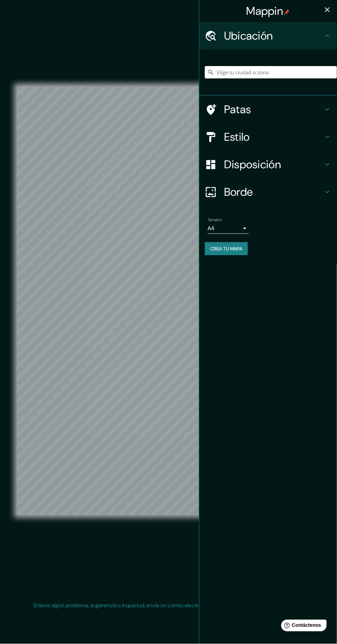 This screenshot has height=644, width=337. I want to click on font: Crea tu mapa, so click(226, 248).